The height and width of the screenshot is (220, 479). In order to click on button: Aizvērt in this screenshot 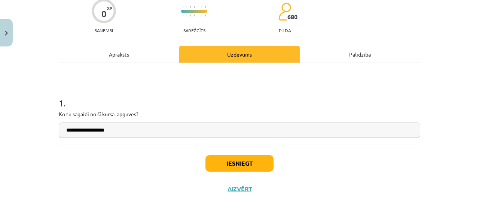, I will do `click(239, 189)`.